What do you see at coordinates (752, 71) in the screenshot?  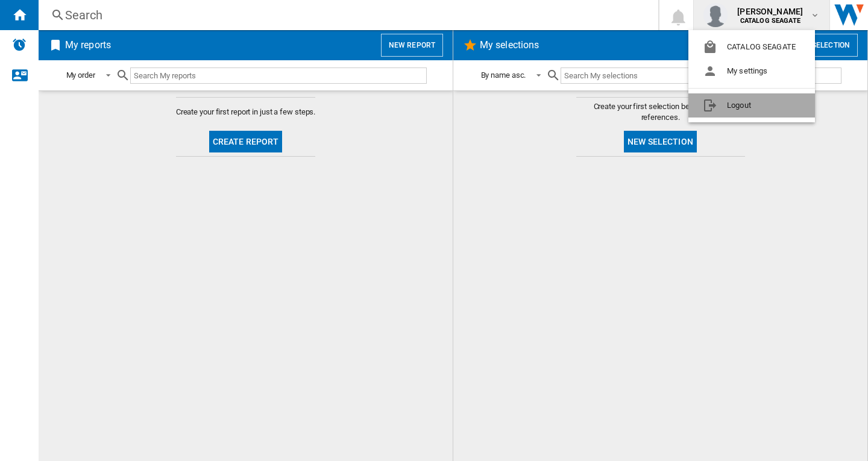 I see `md-menu-item: My settings` at bounding box center [752, 71].